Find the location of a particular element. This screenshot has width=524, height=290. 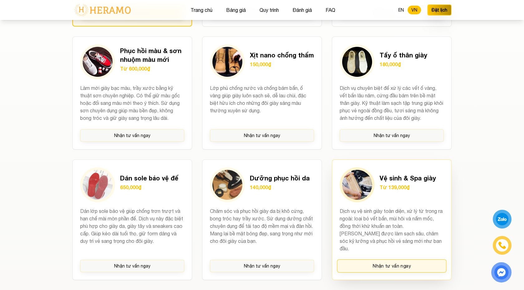

h3: Dưỡng phục hồi da is located at coordinates (280, 178).